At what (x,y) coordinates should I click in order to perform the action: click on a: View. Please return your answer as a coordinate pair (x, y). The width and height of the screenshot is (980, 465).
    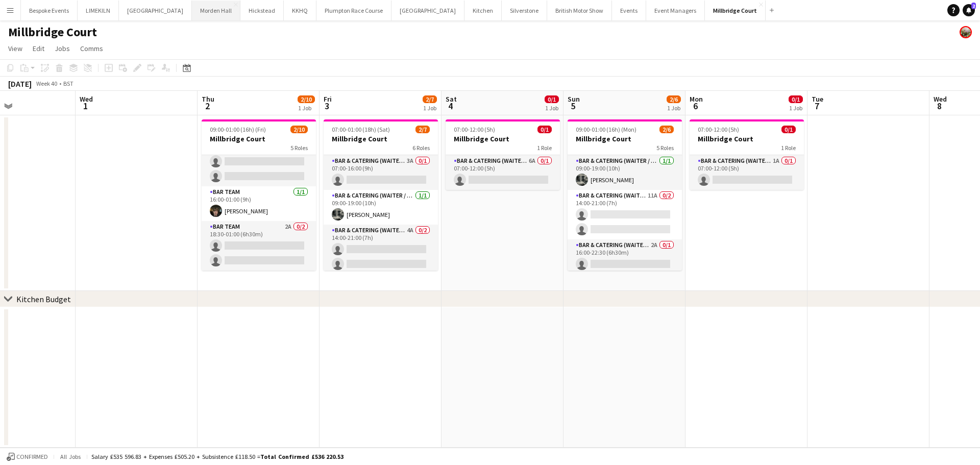
    Looking at the image, I should click on (15, 48).